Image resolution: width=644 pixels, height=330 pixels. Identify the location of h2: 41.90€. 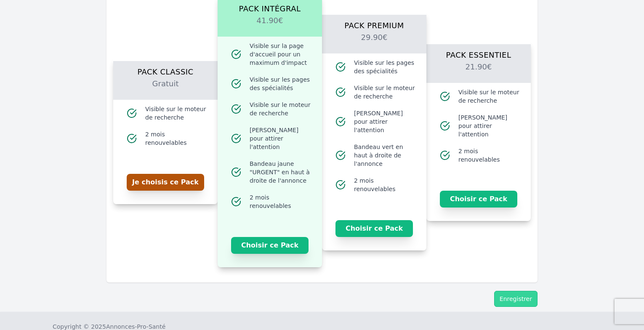
(270, 26).